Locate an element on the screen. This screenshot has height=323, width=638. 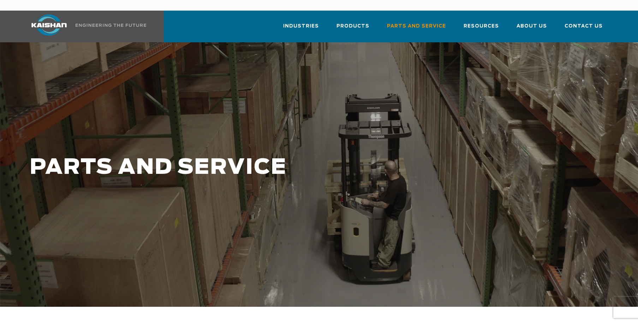
a: Kaishan USA is located at coordinates (85, 26).